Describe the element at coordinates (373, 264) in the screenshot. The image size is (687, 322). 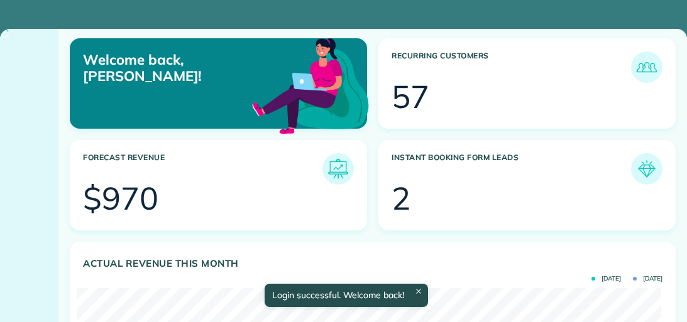
I see `h3: Actual Revenue this month` at that location.